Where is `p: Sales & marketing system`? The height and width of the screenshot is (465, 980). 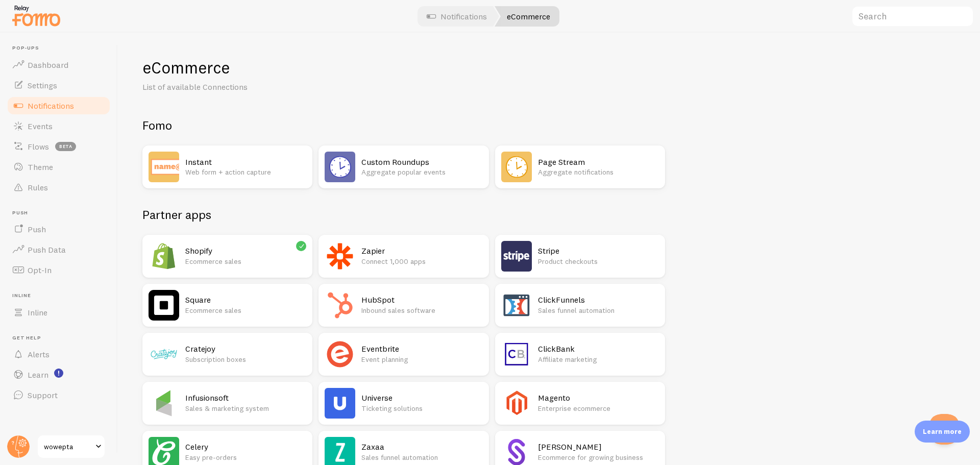 p: Sales & marketing system is located at coordinates (246, 408).